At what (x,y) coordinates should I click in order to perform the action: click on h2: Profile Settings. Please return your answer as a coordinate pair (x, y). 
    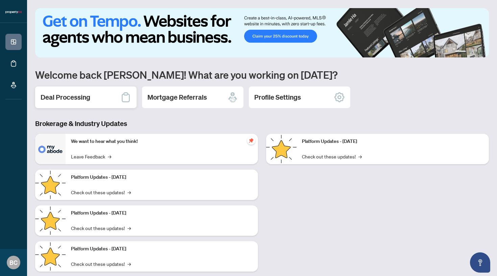
    Looking at the image, I should click on (278, 97).